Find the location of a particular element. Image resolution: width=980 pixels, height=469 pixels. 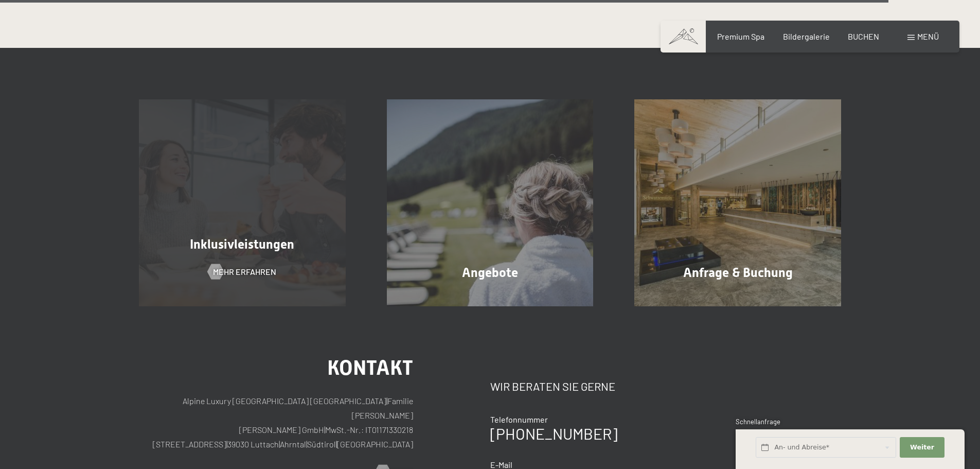

button: Weiter is located at coordinates (922, 447).